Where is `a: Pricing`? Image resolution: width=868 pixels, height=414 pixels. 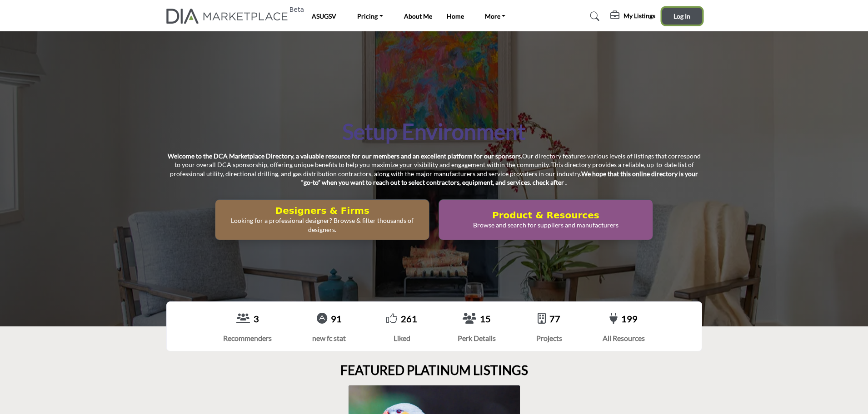
a: Pricing is located at coordinates (370, 16).